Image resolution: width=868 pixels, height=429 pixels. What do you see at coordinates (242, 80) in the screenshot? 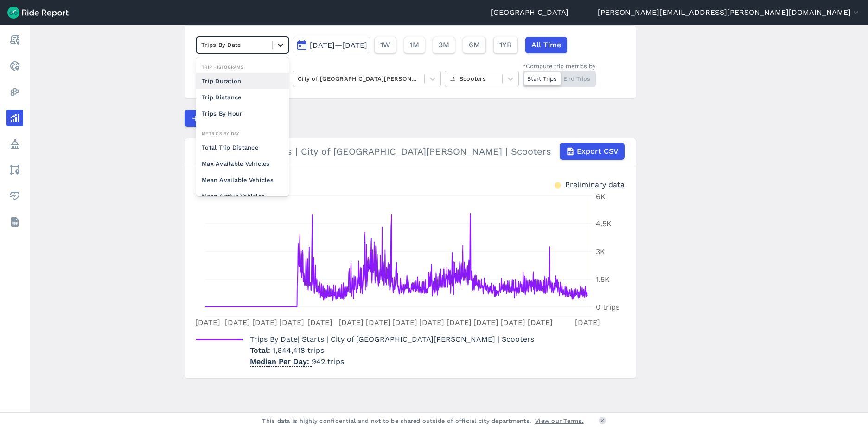
I see `div: Trip Duration` at bounding box center [242, 80].